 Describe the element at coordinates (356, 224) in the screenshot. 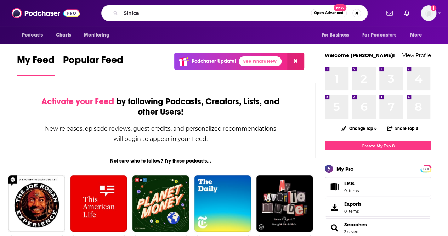

I see `span: Searches` at that location.